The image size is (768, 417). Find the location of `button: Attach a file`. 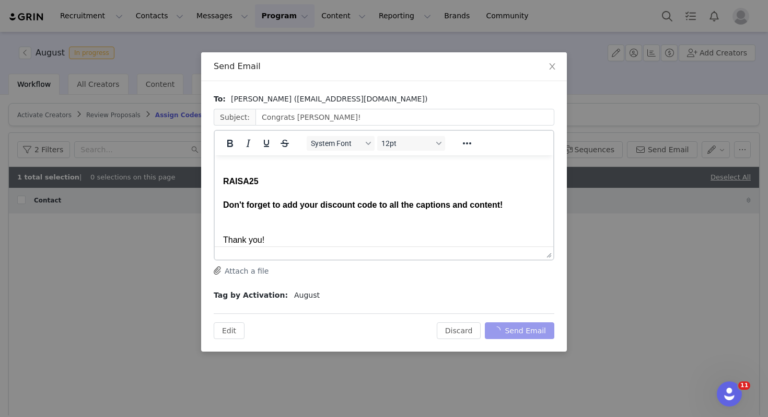

button: Attach a file is located at coordinates (241, 270).